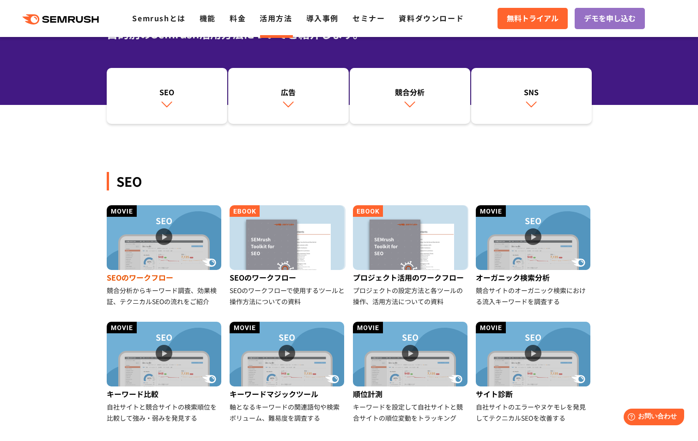 The height and width of the screenshot is (441, 698). Describe the element at coordinates (534, 296) in the screenshot. I see `div: 競合サイトのオーガニック検索における流入キーワードを調査する` at that location.